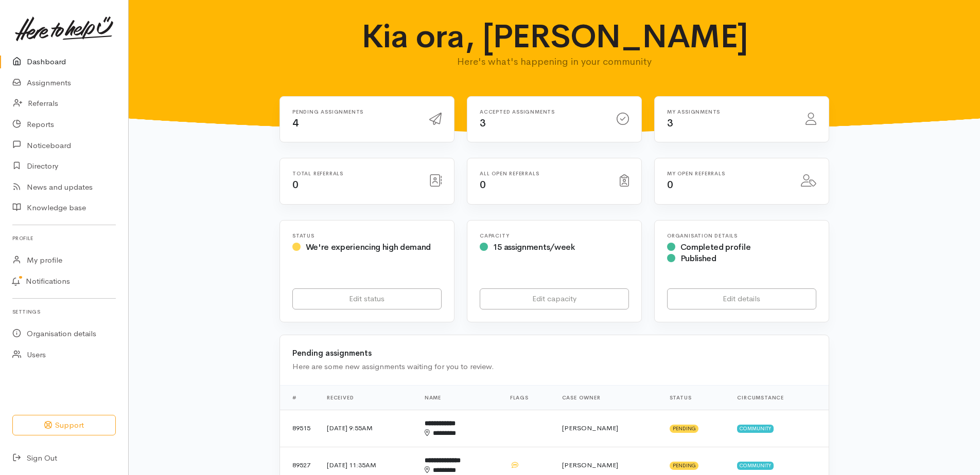  I want to click on h6: Accepted assignments, so click(542, 111).